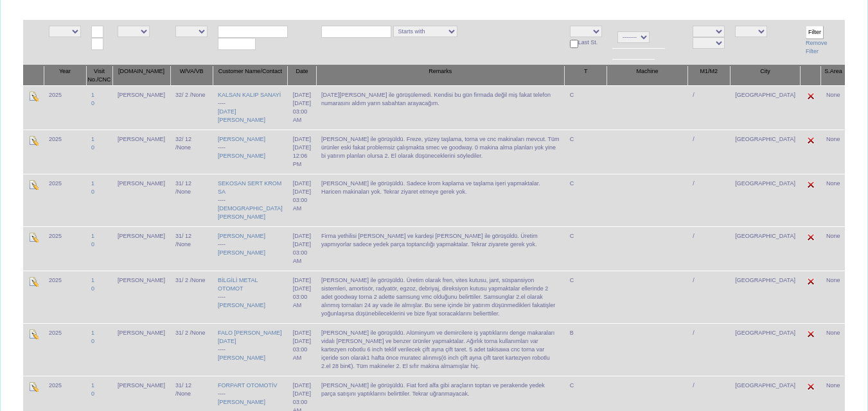 Image resolution: width=868 pixels, height=411 pixels. What do you see at coordinates (247, 386) in the screenshot?
I see `a: FORPART OTOMOTİV` at bounding box center [247, 386].